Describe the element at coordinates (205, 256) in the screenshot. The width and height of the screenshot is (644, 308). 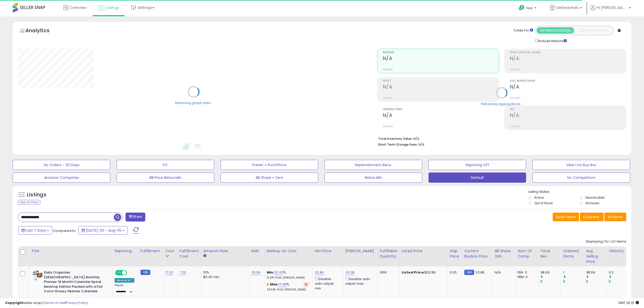
I see `small: Amazon Fees.` at that location.